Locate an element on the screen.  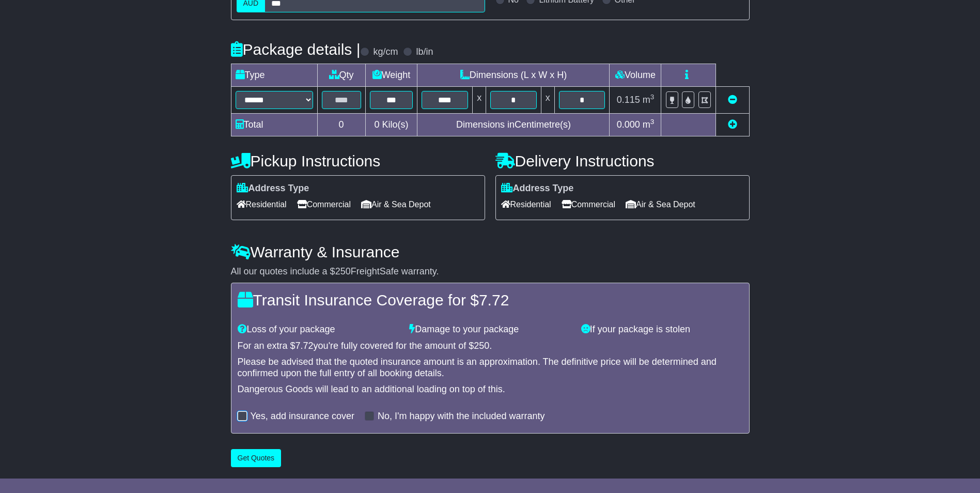
span: 0.115 is located at coordinates (628, 100).